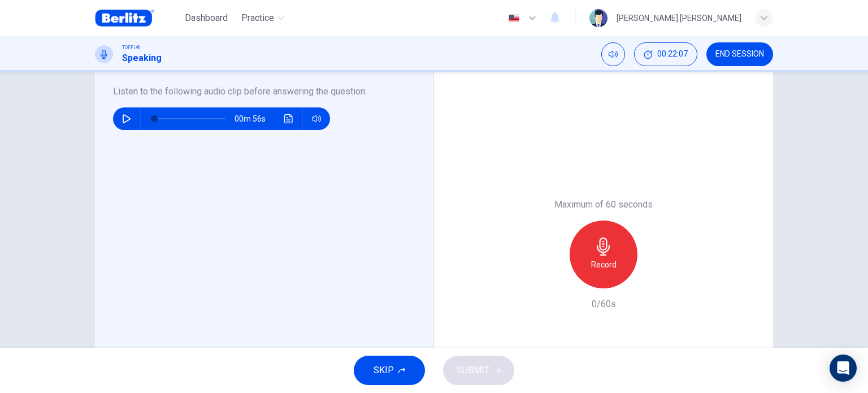 The image size is (868, 393). What do you see at coordinates (254, 119) in the screenshot?
I see `span: 00m 56s` at bounding box center [254, 119].